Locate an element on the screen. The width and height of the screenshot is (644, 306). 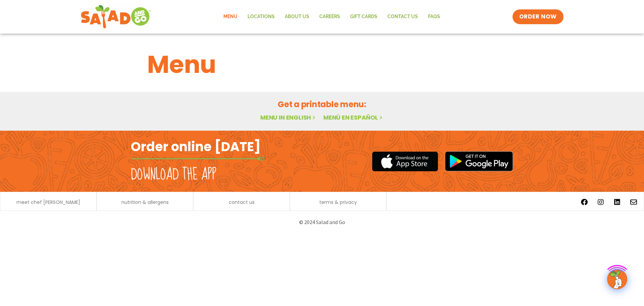
a: Menú en español is located at coordinates (353, 117).